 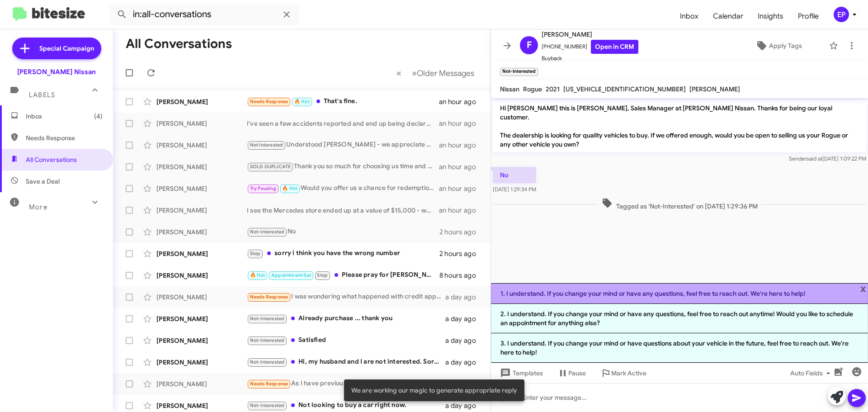 What do you see at coordinates (445, 73) in the screenshot?
I see `span: Older Messages` at bounding box center [445, 73].